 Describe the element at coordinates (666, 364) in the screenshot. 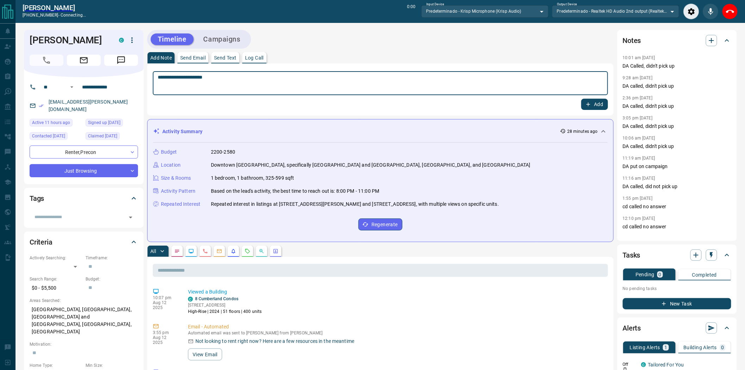

I see `a: Tailored For You` at that location.